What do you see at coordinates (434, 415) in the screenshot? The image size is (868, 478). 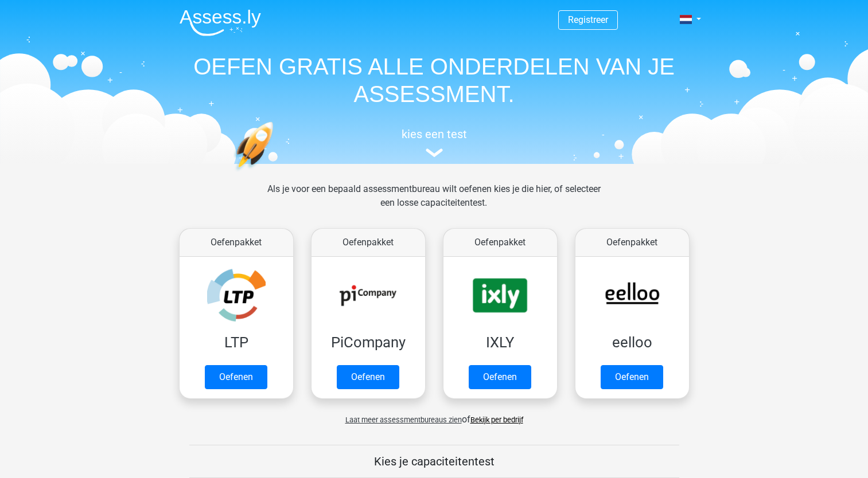 I see `div: of` at bounding box center [434, 415].